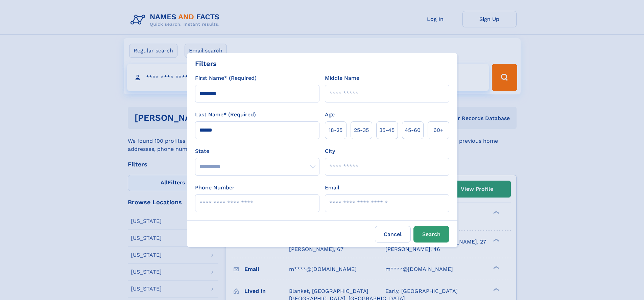  What do you see at coordinates (206, 64) in the screenshot?
I see `div: Filters` at bounding box center [206, 64].